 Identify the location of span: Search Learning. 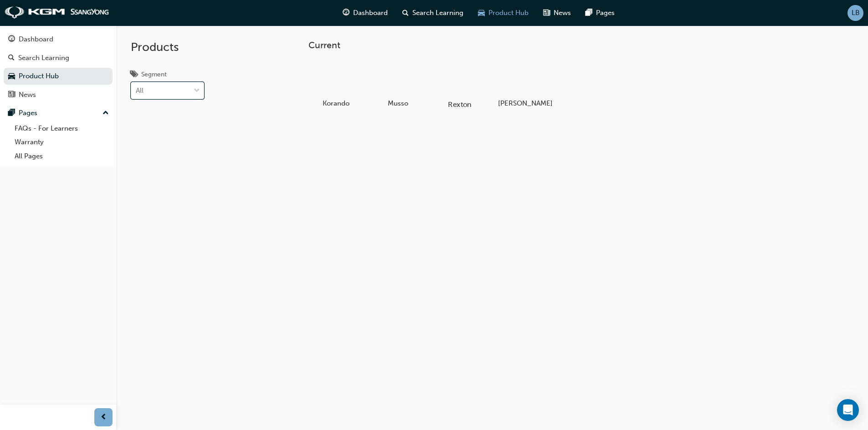
(438, 13).